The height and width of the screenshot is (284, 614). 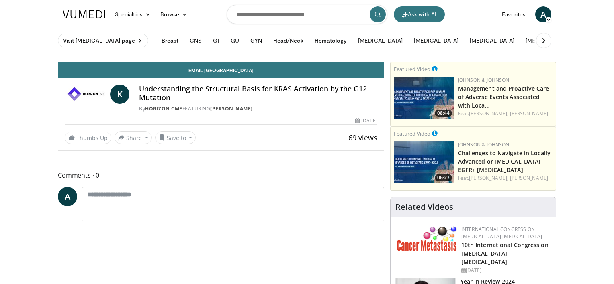 I want to click on img: 7845151f-d172-4318-bbcf-4ab447089643.jpeg.150x105_q85_crop-smart_upscale.jpg, so click(x=424, y=162).